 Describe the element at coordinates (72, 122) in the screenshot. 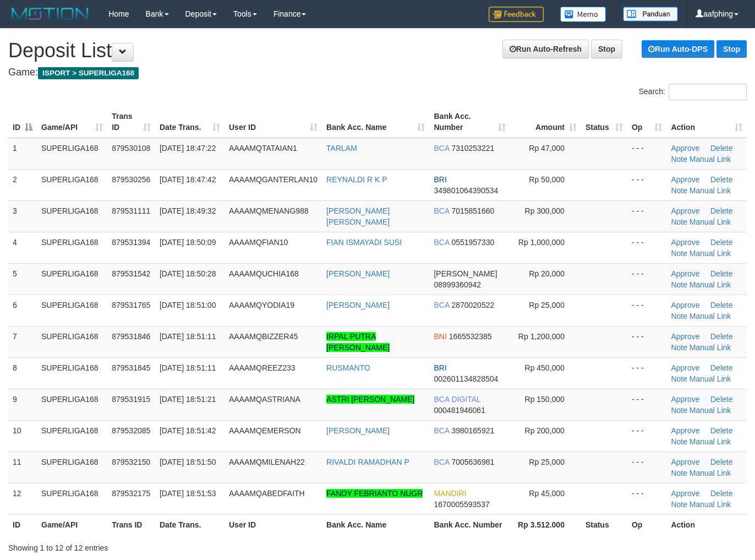

I see `th: Game/API: activate to sort column ascending` at that location.